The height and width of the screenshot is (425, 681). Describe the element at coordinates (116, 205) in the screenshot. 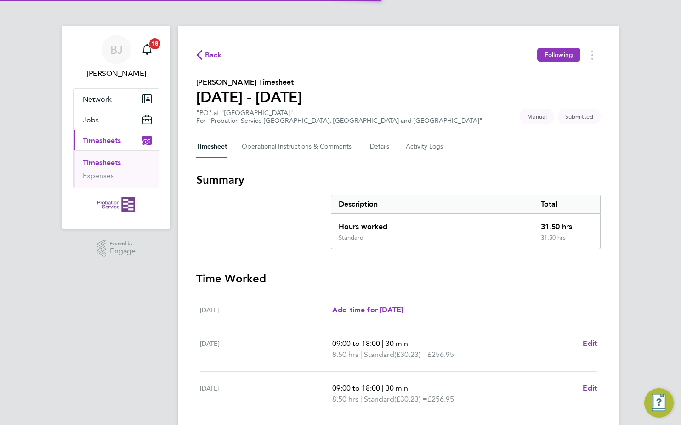

I see `a: Go to home page` at that location.